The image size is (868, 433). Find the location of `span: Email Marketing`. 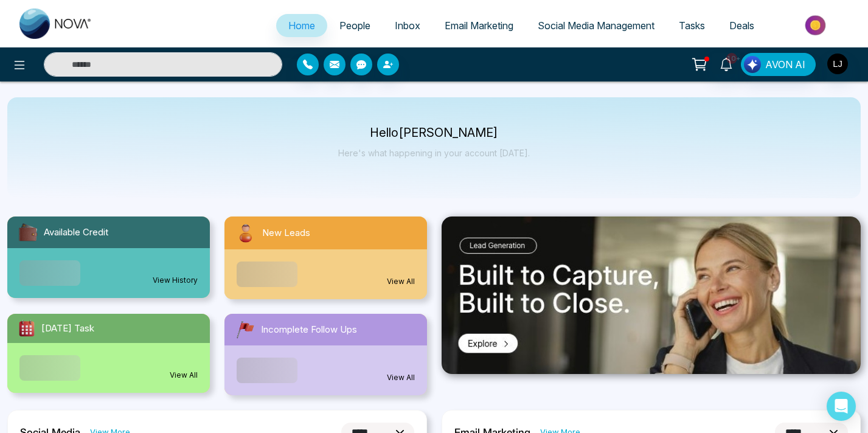

span: Email Marketing is located at coordinates (479, 25).